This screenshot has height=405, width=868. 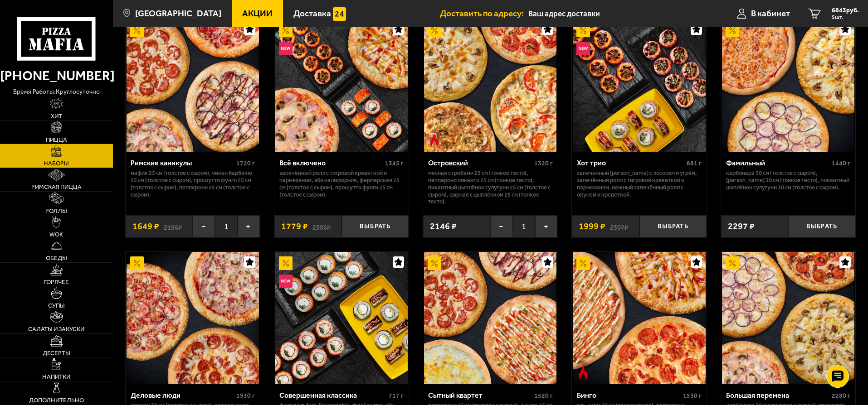 What do you see at coordinates (396, 395) in the screenshot?
I see `span: 717 г` at bounding box center [396, 395].